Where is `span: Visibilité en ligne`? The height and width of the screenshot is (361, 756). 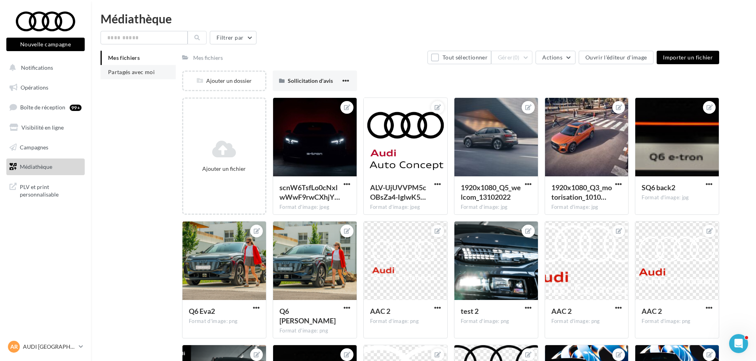 span: Visibilité en ligne is located at coordinates (42, 127).